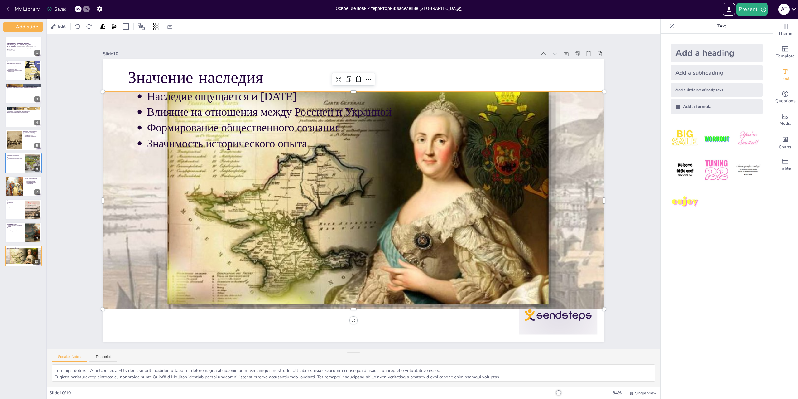 This screenshot has height=399, width=798. What do you see at coordinates (717, 53) in the screenshot?
I see `div: Add a heading` at bounding box center [717, 53].